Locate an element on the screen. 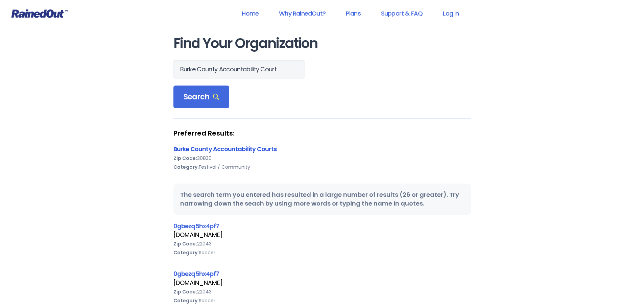 The width and height of the screenshot is (644, 308). div: Burke County Accountability Courts is located at coordinates (322, 149).